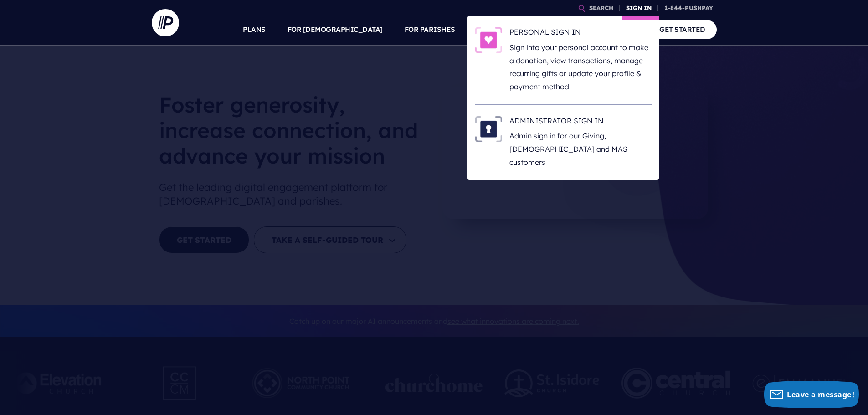 The height and width of the screenshot is (415, 868). What do you see at coordinates (489, 40) in the screenshot?
I see `img: PERSONAL SIGN IN - Illustration` at bounding box center [489, 40].